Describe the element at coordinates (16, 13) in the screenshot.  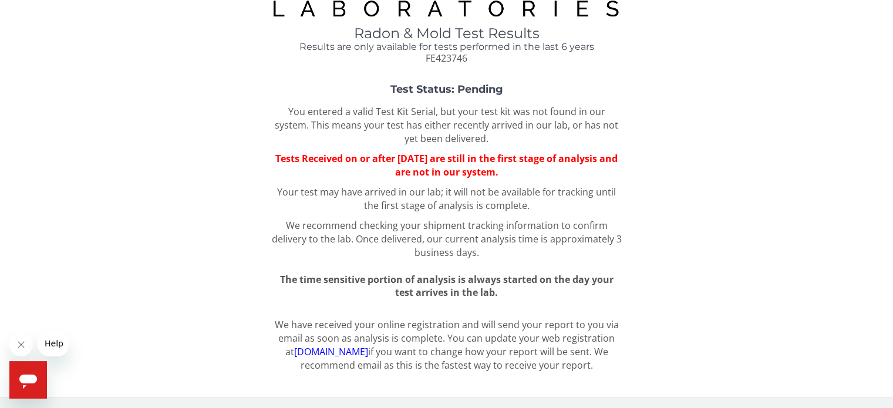
I see `span: Help` at that location.